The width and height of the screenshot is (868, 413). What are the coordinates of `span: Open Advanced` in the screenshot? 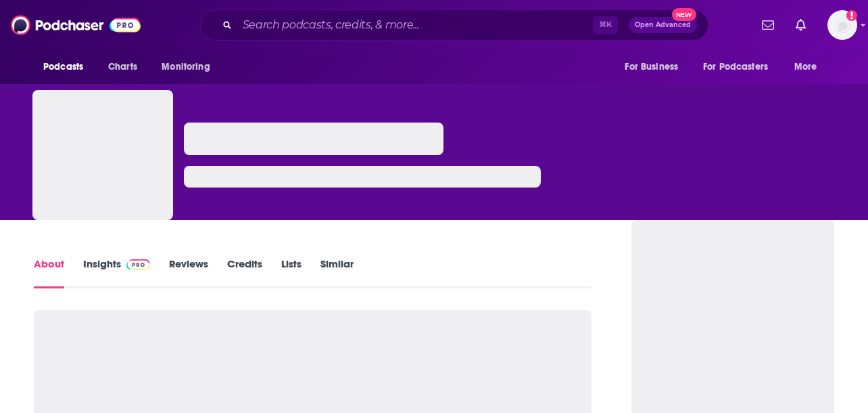 It's located at (663, 25).